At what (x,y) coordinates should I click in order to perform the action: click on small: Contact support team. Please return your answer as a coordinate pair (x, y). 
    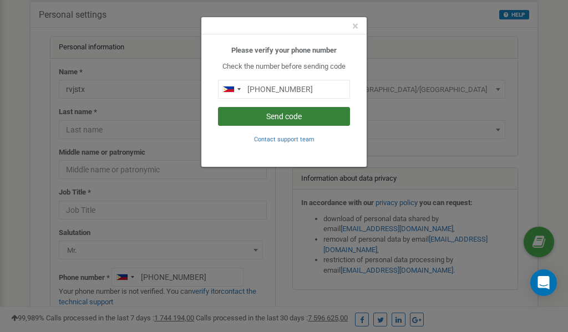
    Looking at the image, I should click on (284, 139).